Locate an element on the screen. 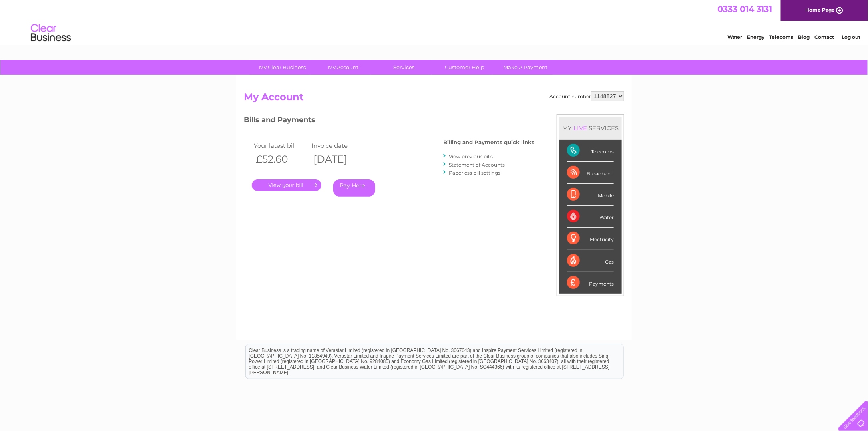 This screenshot has width=868, height=431. a: Make A Payment is located at coordinates (526, 67).